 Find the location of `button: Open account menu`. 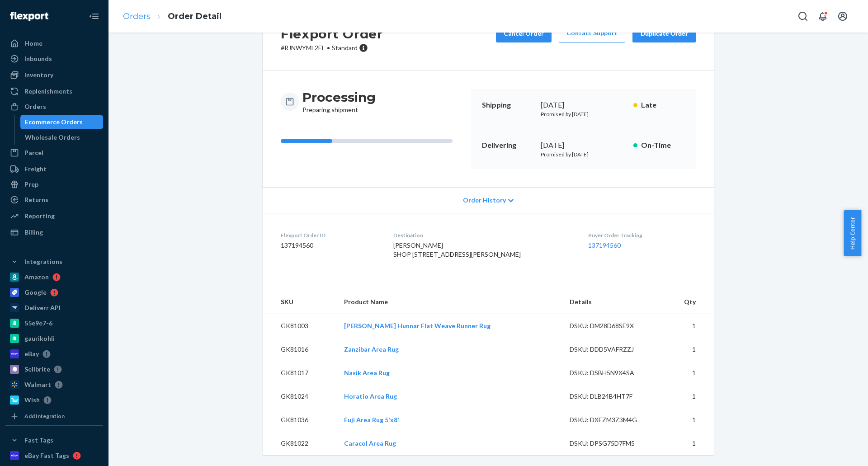

button: Open account menu is located at coordinates (842, 16).